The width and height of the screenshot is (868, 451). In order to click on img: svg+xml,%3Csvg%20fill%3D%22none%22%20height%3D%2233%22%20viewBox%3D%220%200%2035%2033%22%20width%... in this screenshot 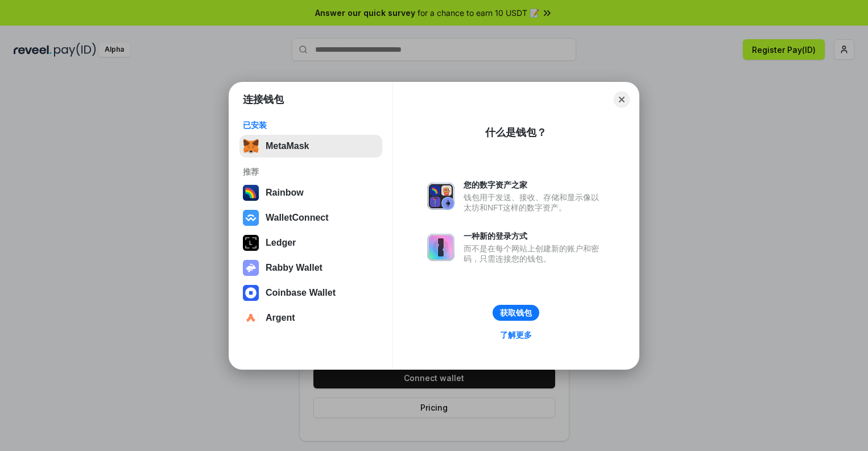, I will do `click(251, 146)`.